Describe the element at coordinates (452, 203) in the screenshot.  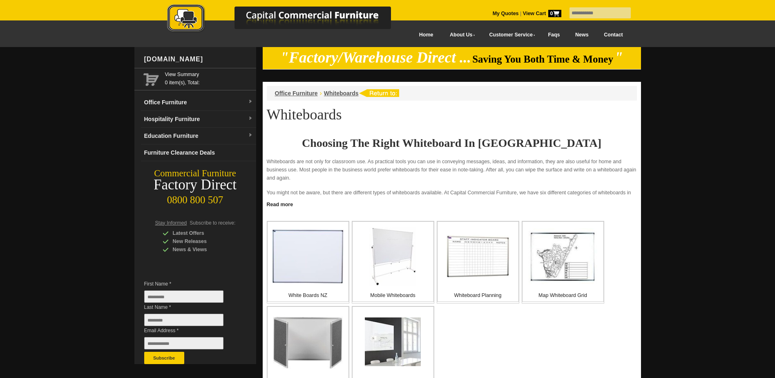
I see `a: Click to read more` at that location.